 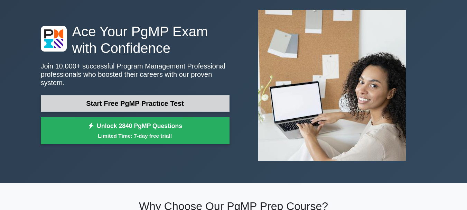 What do you see at coordinates (135, 40) in the screenshot?
I see `h1: Ace Your PgMP Exam with Confidence` at bounding box center [135, 40].